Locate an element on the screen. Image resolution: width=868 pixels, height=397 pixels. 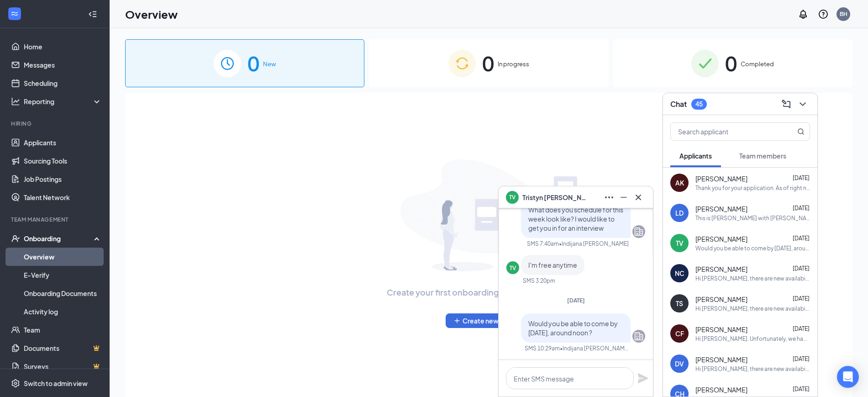
svg: Plus is located at coordinates (457, 321).